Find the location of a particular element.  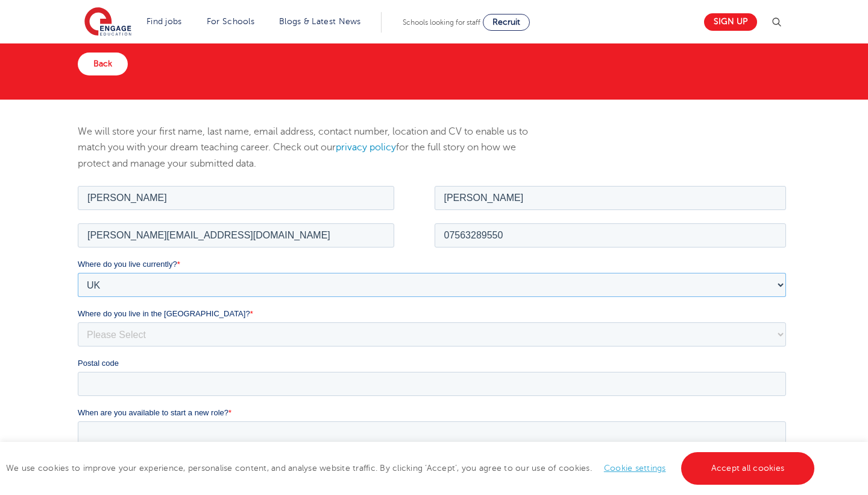

span: Schools looking for staff is located at coordinates (441, 22).